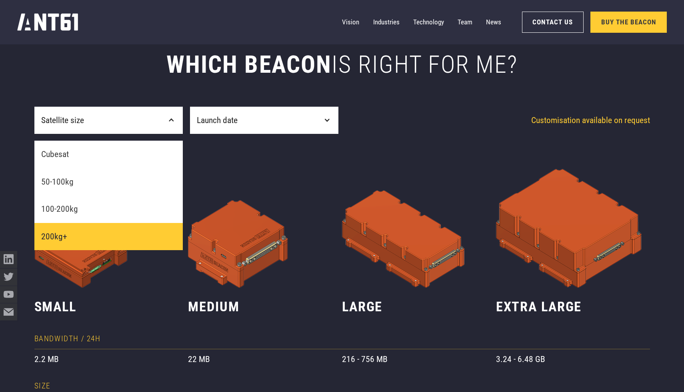  I want to click on a: Cubesat, so click(109, 154).